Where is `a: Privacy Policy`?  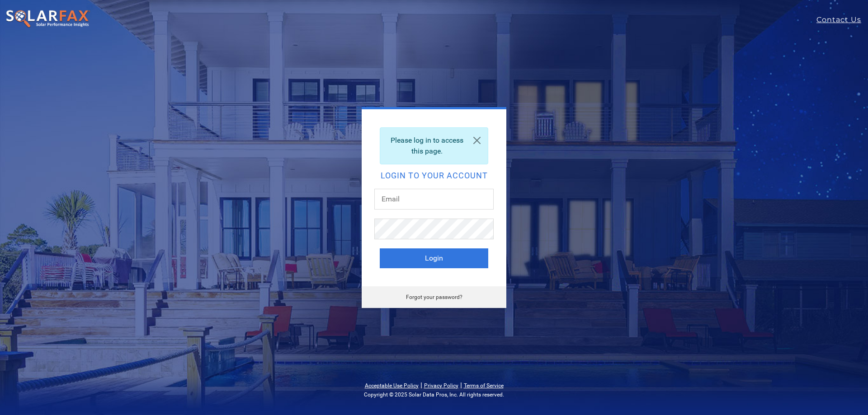
a: Privacy Policy is located at coordinates (441, 385).